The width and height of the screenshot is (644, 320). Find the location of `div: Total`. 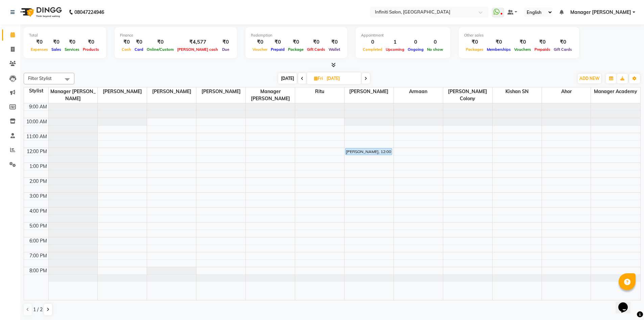

div: Total is located at coordinates (65, 35).